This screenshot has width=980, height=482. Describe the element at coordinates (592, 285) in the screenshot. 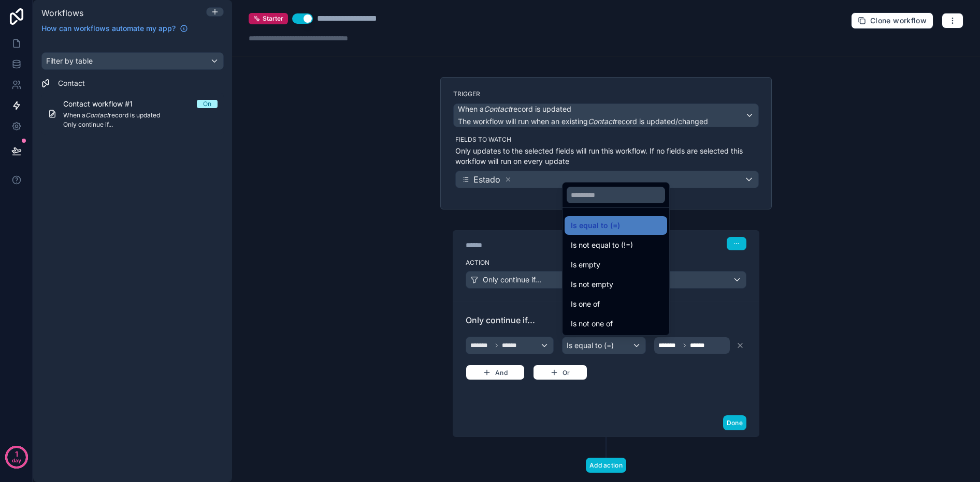

I see `span: Is not empty` at that location.